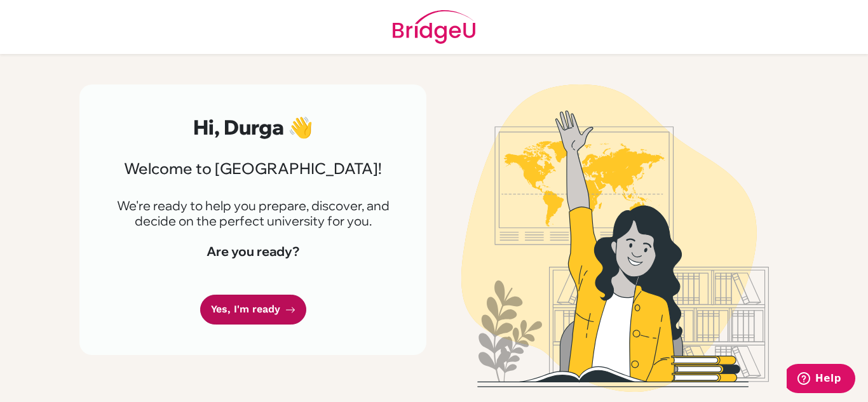  What do you see at coordinates (253, 309) in the screenshot?
I see `a: Yes, I'm ready` at bounding box center [253, 309].